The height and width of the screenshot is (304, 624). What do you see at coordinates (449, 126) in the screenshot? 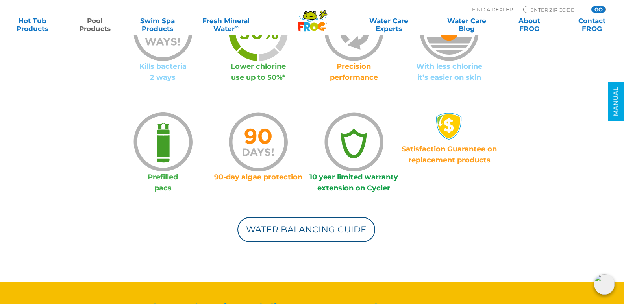
I see `img: money-back1-small` at bounding box center [449, 126].